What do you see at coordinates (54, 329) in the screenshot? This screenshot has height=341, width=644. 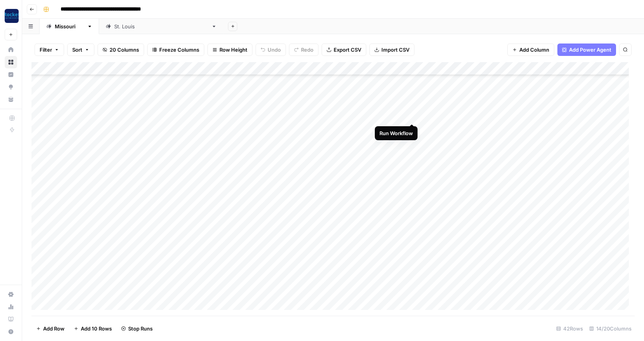 I see `span: Add Row` at bounding box center [54, 329].